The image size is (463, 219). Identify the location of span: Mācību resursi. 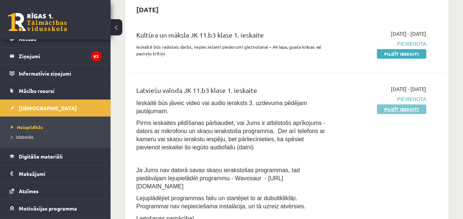
(36, 91).